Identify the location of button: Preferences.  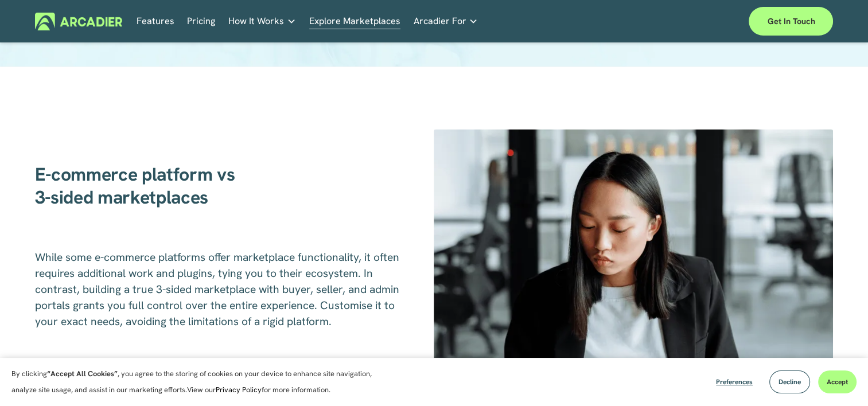
(734, 382).